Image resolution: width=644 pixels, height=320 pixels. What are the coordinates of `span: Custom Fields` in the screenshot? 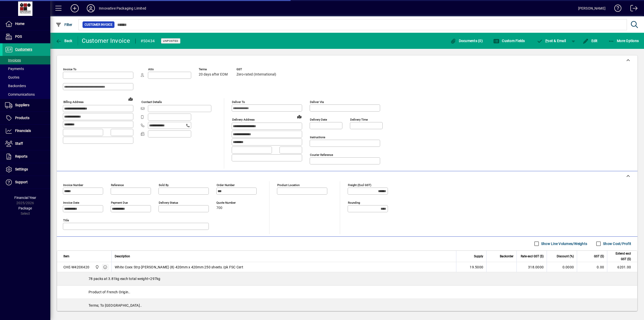 It's located at (509, 41).